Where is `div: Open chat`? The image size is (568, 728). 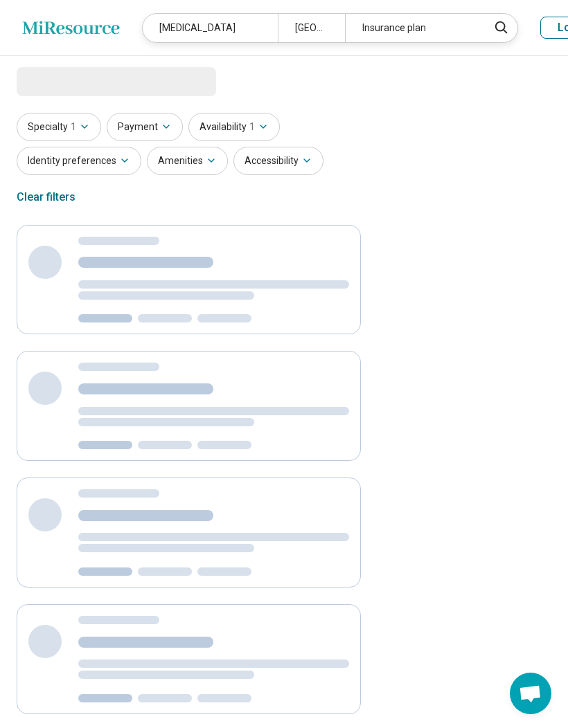 div: Open chat is located at coordinates (531, 694).